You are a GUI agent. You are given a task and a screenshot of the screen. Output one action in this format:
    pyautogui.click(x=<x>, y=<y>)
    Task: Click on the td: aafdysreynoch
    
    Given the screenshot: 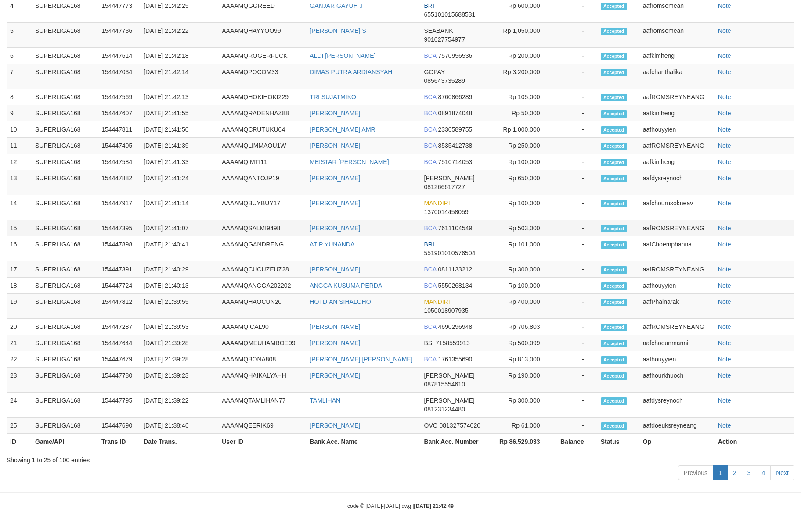 What is the action you would take?
    pyautogui.click(x=677, y=182)
    